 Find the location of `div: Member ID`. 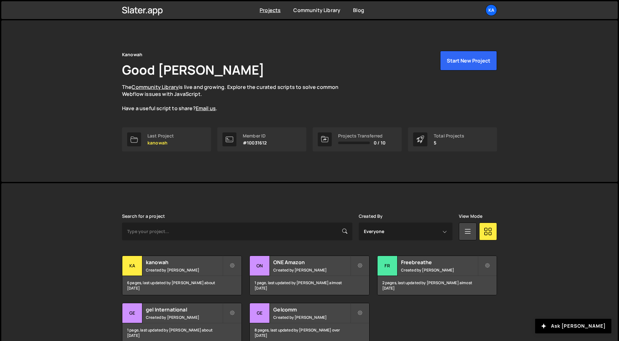

div: Member ID is located at coordinates (254, 136).